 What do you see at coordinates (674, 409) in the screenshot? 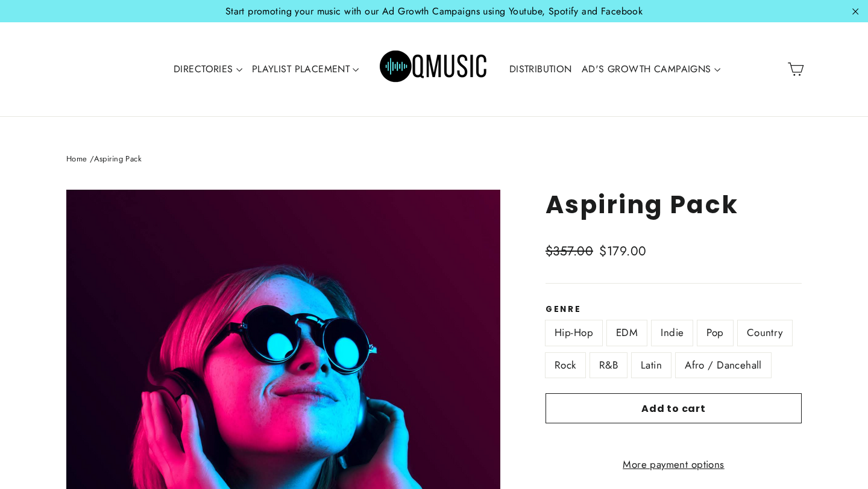
I see `button: Add to cart` at bounding box center [674, 409].